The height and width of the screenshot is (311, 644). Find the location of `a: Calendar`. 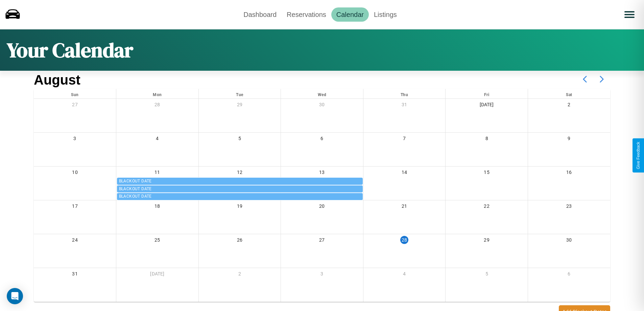

a: Calendar is located at coordinates (350, 15).